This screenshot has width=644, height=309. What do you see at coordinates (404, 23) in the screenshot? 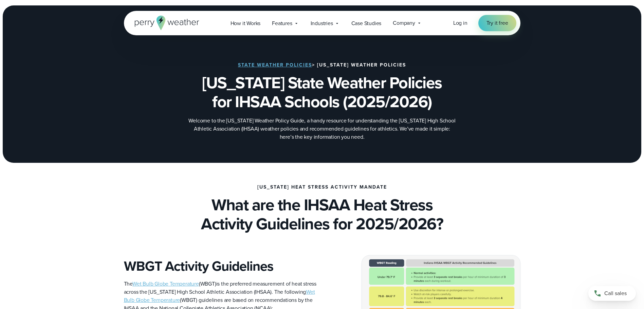
I see `span: Company` at bounding box center [404, 23].